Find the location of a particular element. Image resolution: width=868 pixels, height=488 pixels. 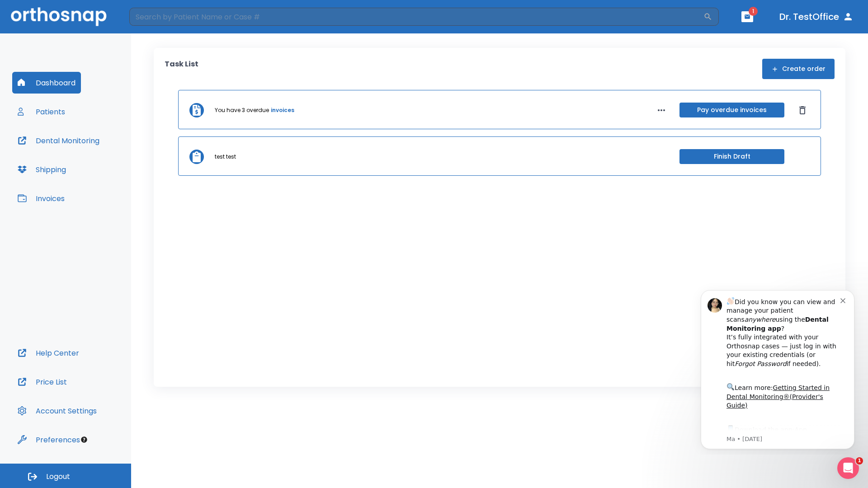

button: Patients is located at coordinates (41, 112).